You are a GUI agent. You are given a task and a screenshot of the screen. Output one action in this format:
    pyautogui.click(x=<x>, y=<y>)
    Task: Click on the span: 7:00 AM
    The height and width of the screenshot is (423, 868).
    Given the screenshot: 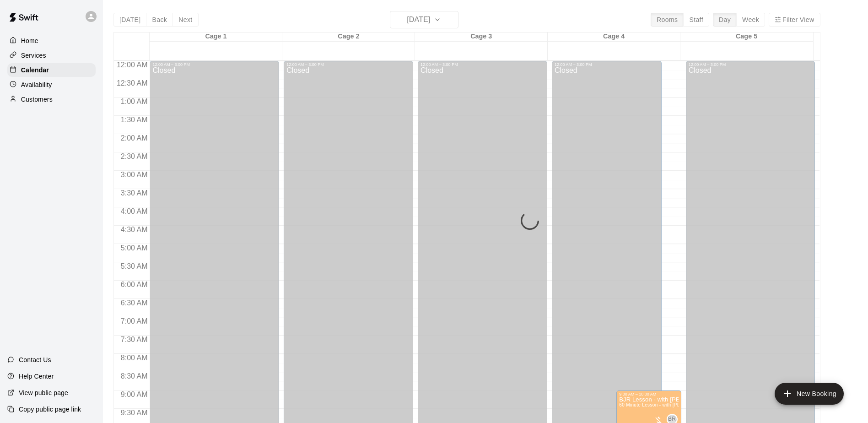 What is the action you would take?
    pyautogui.click(x=134, y=321)
    